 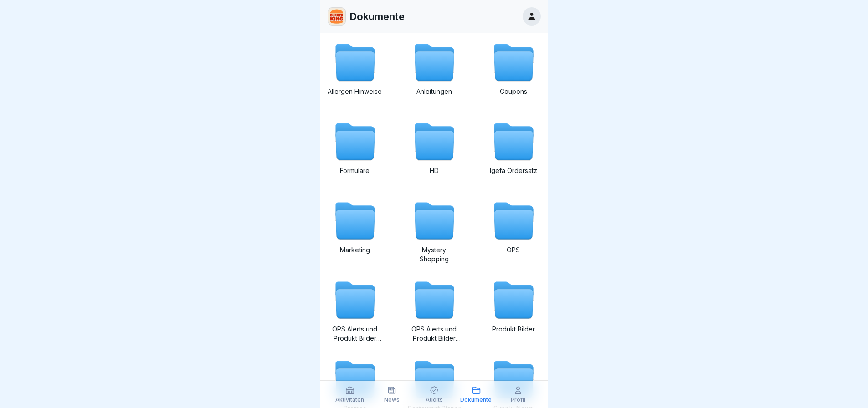 I want to click on p: Igefa Ordersatz, so click(x=514, y=171).